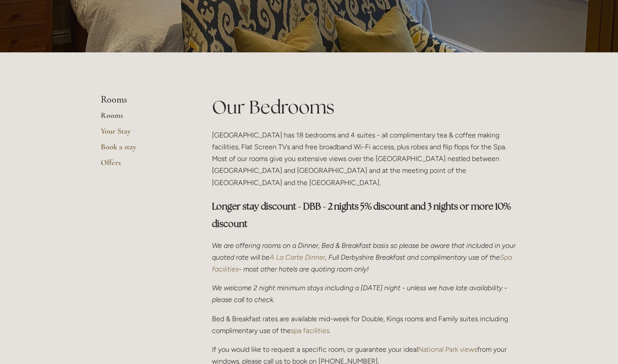 The image size is (618, 364). What do you see at coordinates (142, 149) in the screenshot?
I see `a: Book a stay` at bounding box center [142, 149].